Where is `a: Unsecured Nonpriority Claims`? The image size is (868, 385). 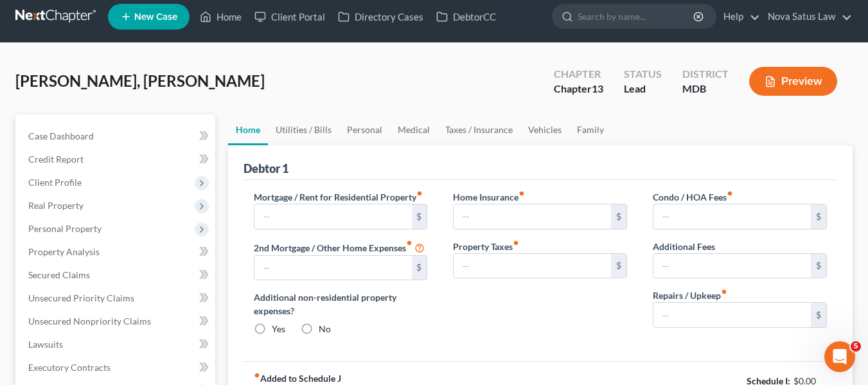
a: Unsecured Nonpriority Claims is located at coordinates (117, 321).